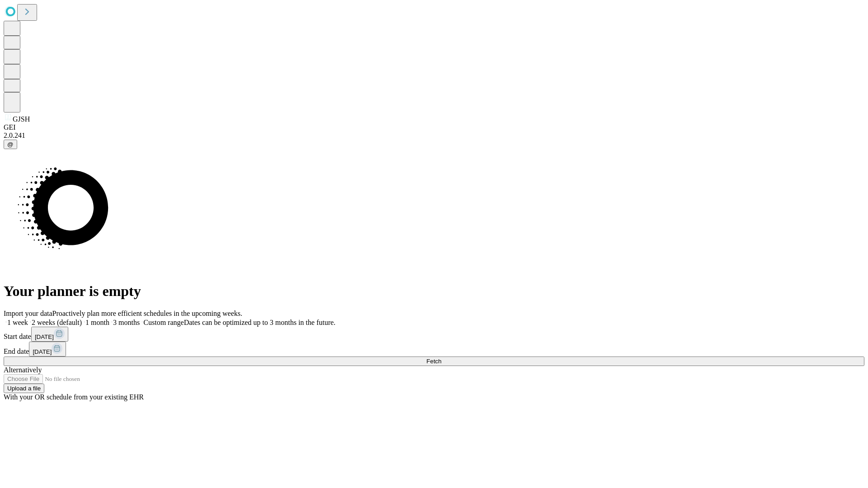  I want to click on span: Dates can be optimized up to 3 months in the future., so click(259, 322).